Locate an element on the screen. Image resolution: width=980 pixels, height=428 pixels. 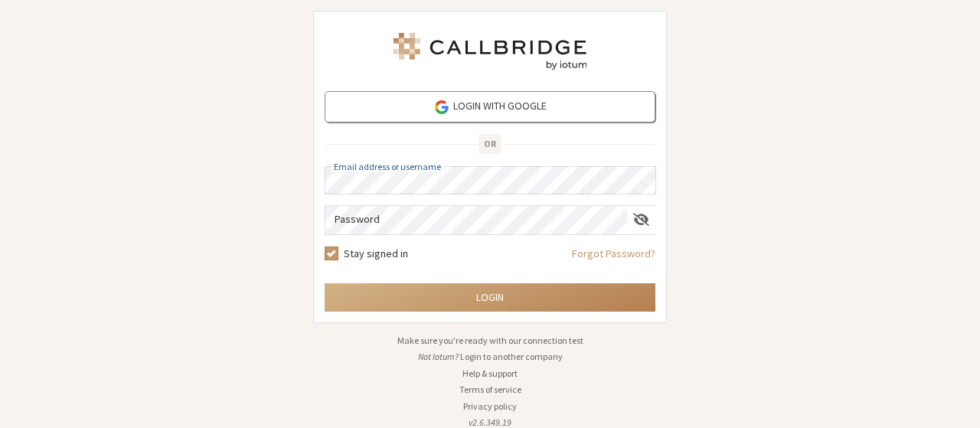
img: google-icon.png is located at coordinates (442, 107).